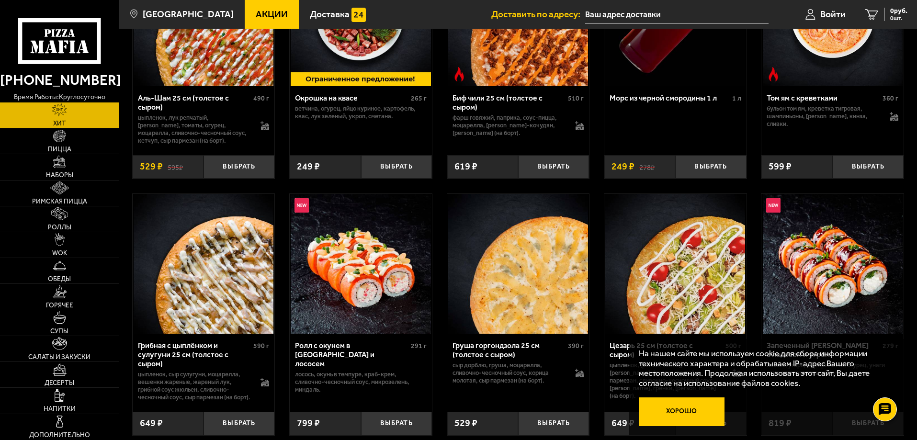 The image size is (917, 440). I want to click on span: Пицца, so click(59, 149).